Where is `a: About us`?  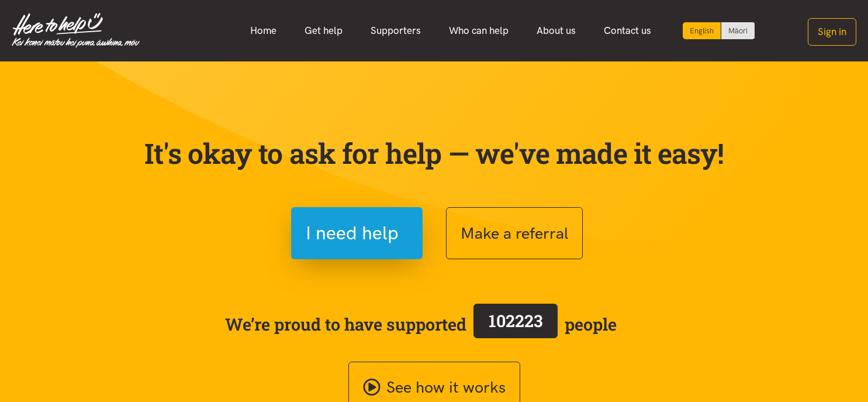
a: About us is located at coordinates (556, 31).